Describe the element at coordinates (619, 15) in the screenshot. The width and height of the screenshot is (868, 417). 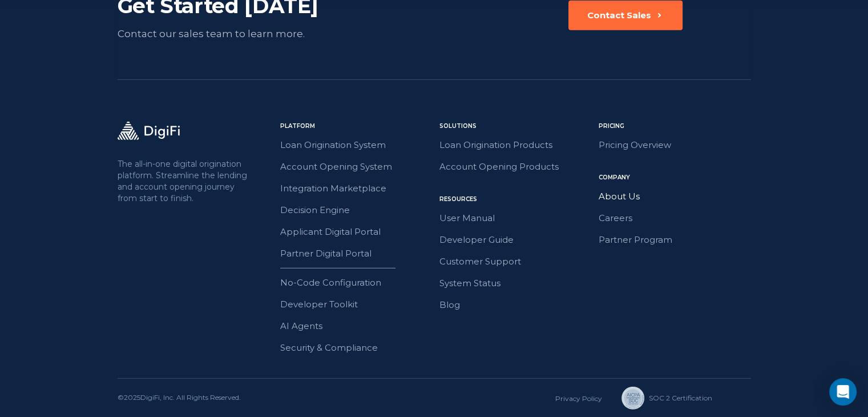
I see `div: Contact Sales` at that location.